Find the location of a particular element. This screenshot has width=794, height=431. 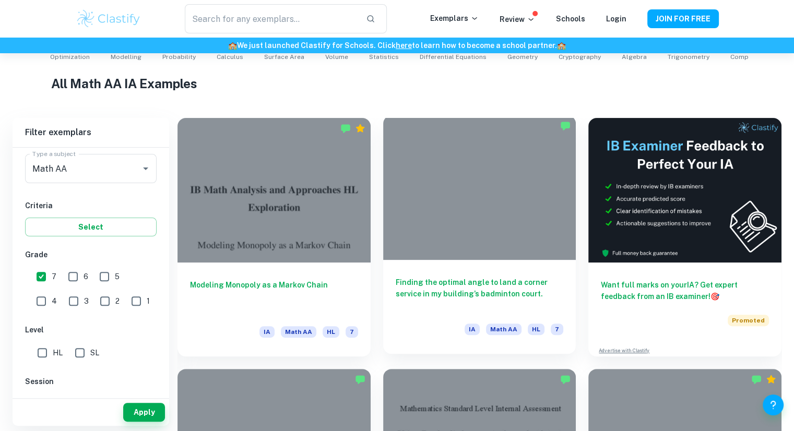

img: Clastify logo is located at coordinates (109, 19).